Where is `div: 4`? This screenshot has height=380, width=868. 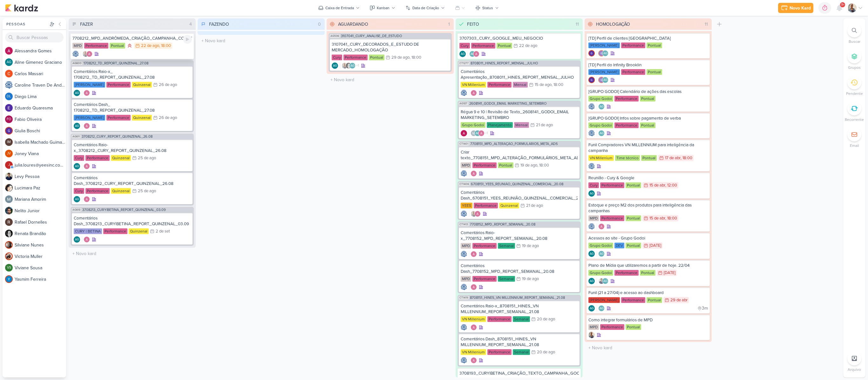
div: 4 is located at coordinates (191, 24).